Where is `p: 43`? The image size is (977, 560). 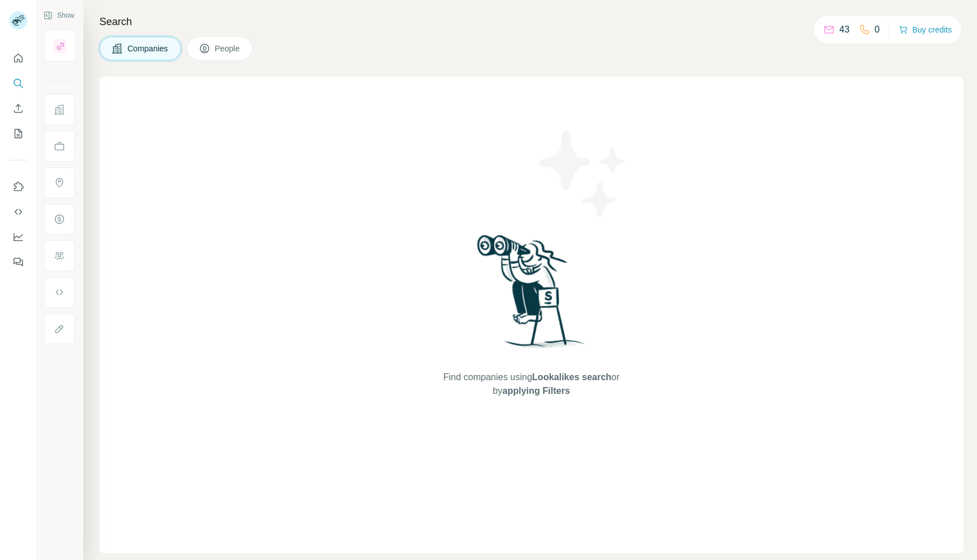 p: 43 is located at coordinates (844, 30).